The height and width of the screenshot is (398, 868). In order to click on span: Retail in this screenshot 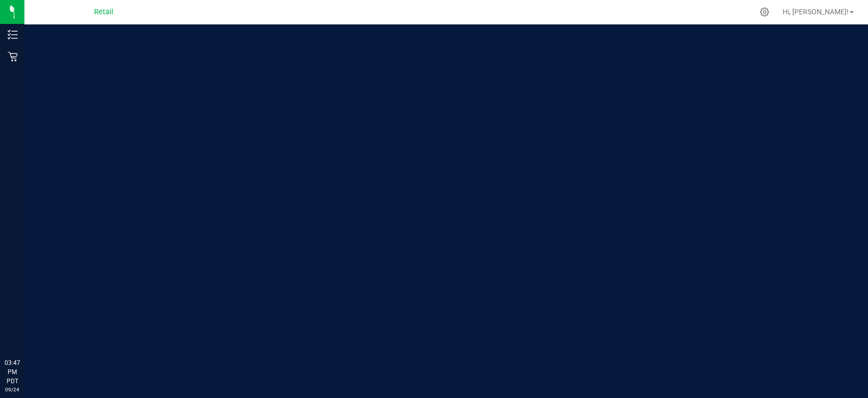, I will do `click(104, 12)`.